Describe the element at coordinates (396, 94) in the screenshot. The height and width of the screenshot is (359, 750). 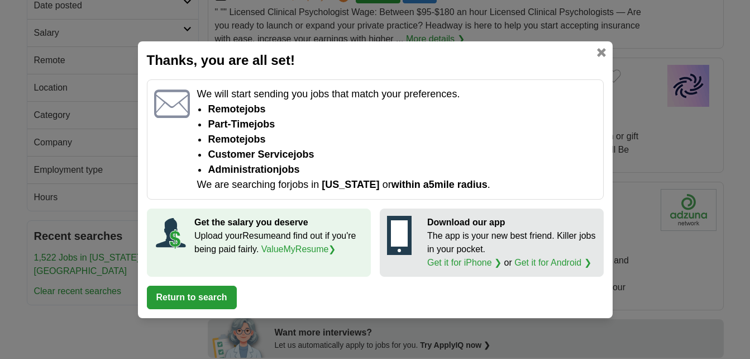
I see `p: We will start sending you jobs that match your preferences.` at that location.